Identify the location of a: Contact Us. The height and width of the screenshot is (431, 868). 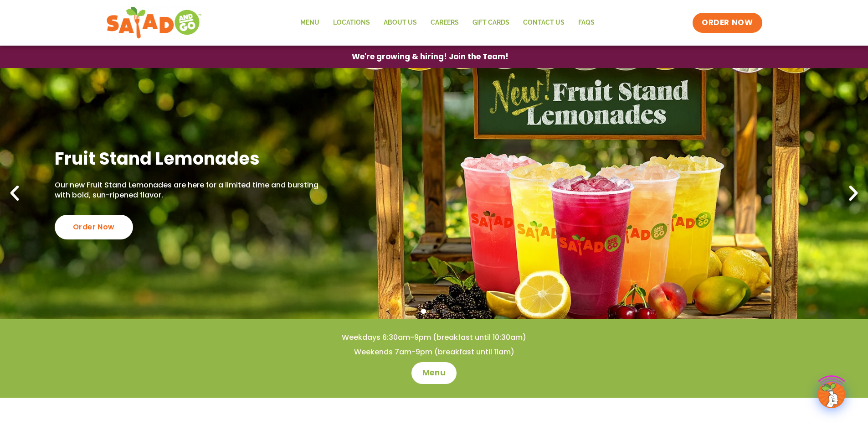
(544, 23).